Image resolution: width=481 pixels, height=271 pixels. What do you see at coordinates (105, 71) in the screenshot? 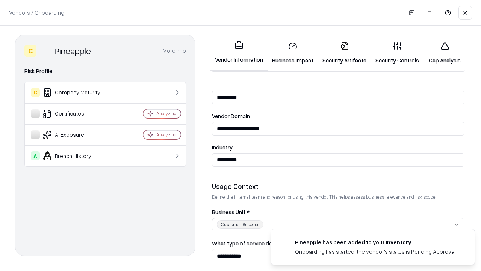
I see `div: Risk Profile` at bounding box center [105, 71].